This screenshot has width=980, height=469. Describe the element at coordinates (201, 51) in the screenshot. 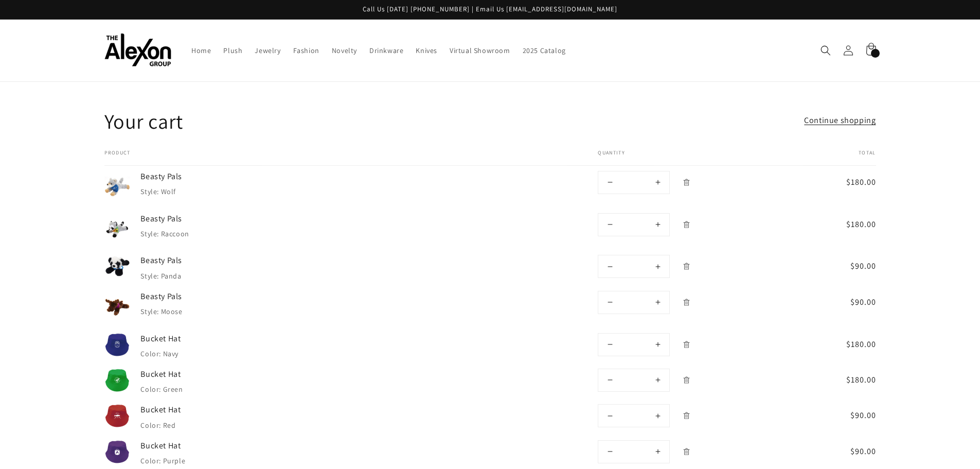

I see `span: Home` at that location.